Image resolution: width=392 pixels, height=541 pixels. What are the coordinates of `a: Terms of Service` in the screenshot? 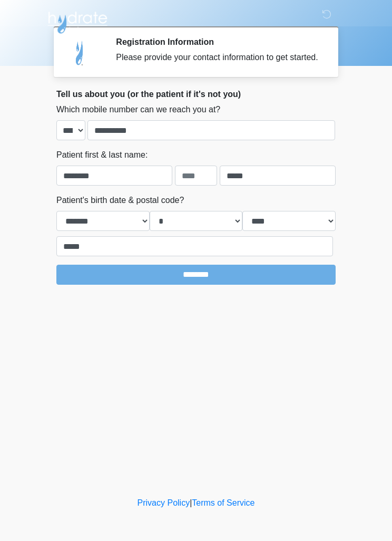 It's located at (223, 502).